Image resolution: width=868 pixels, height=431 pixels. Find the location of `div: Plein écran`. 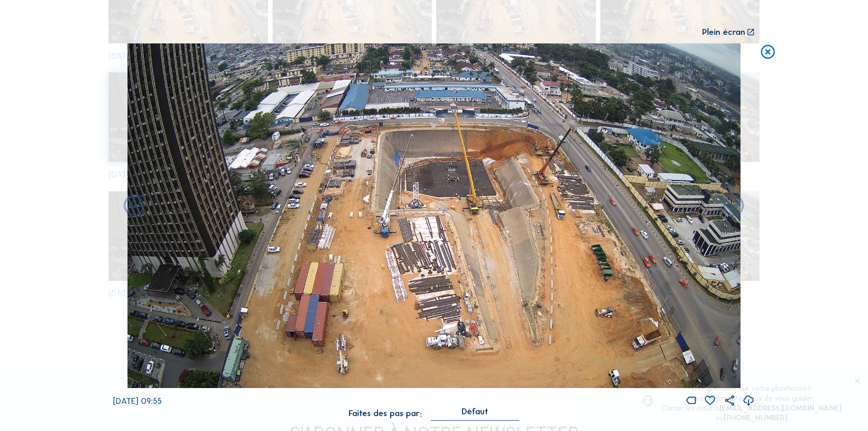

div: Plein écran is located at coordinates (723, 32).